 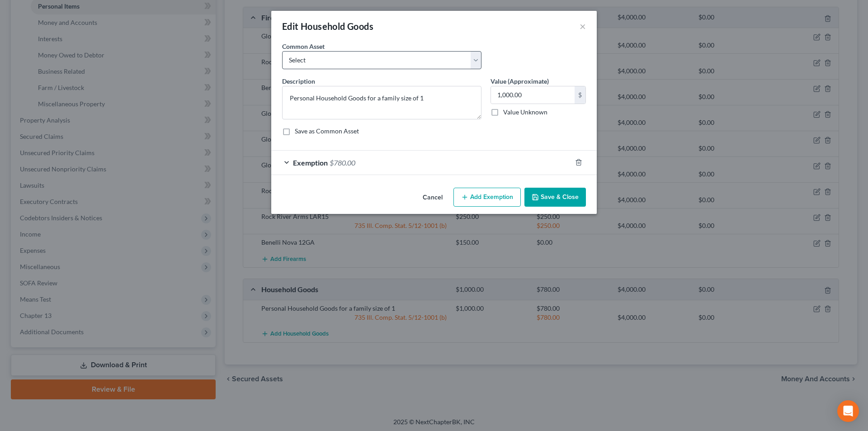 What do you see at coordinates (525, 112) in the screenshot?
I see `label: Value Unknown` at bounding box center [525, 112].